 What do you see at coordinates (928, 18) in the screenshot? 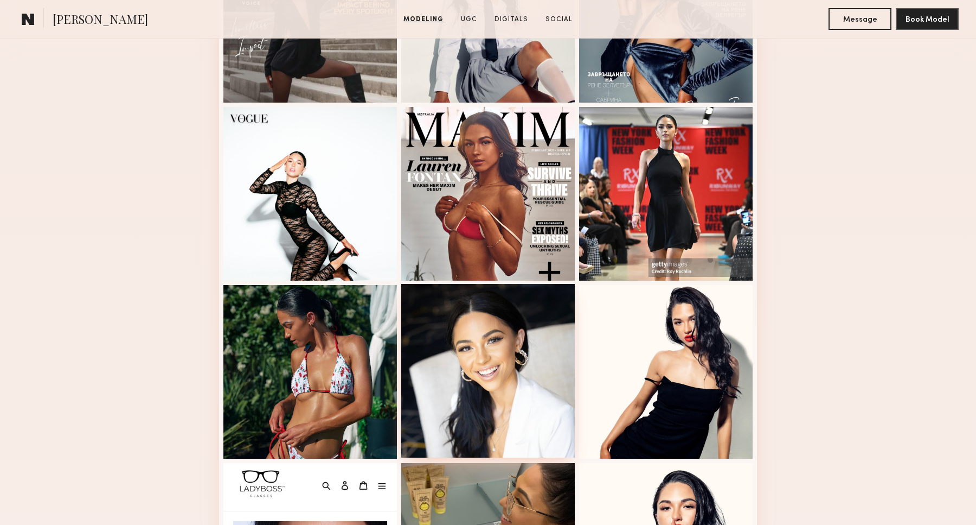
I see `a: Book Model` at bounding box center [928, 18].